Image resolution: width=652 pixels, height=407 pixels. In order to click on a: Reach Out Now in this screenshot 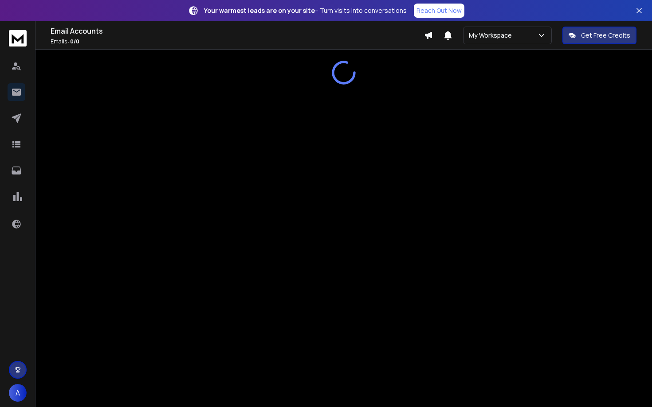, I will do `click(439, 11)`.